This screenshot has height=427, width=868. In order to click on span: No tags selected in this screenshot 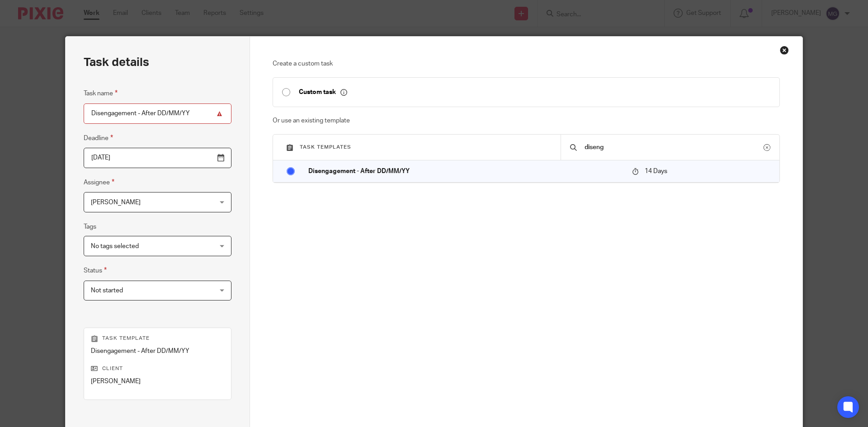, I will do `click(115, 246)`.